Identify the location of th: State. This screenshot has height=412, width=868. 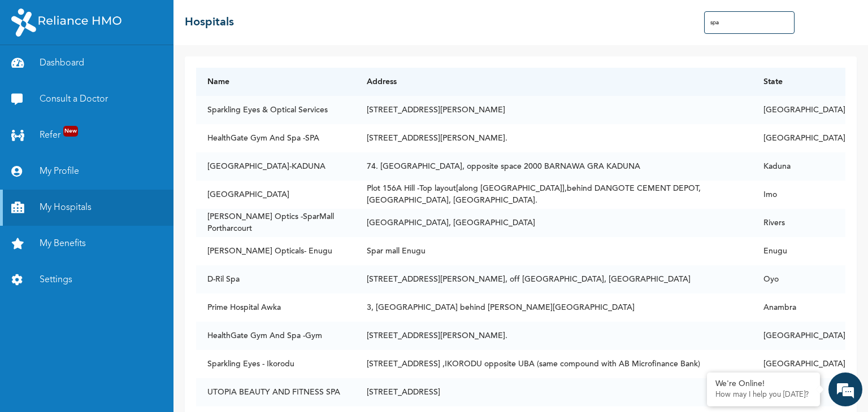
(798, 82).